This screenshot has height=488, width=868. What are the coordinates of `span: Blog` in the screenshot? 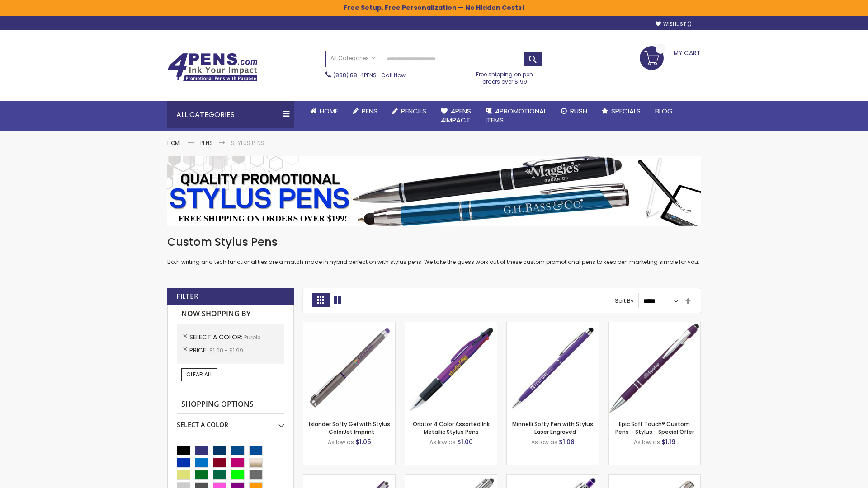 It's located at (664, 110).